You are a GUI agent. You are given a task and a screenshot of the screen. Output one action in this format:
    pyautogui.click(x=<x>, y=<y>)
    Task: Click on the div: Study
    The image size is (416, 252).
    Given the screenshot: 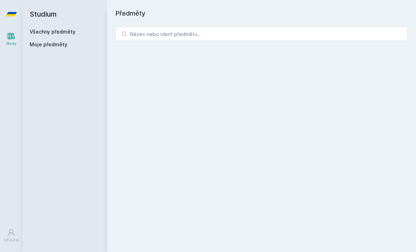 What is the action you would take?
    pyautogui.click(x=11, y=43)
    